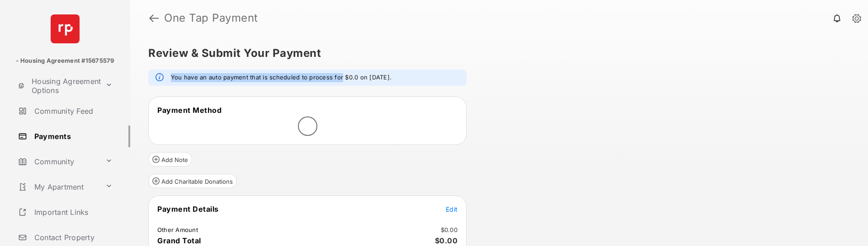 This screenshot has width=868, height=246. Describe the element at coordinates (188, 209) in the screenshot. I see `span: Payment Details` at that location.